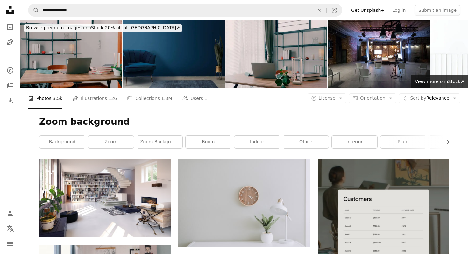  Describe the element at coordinates (205, 98) in the screenshot. I see `span: 1` at that location.